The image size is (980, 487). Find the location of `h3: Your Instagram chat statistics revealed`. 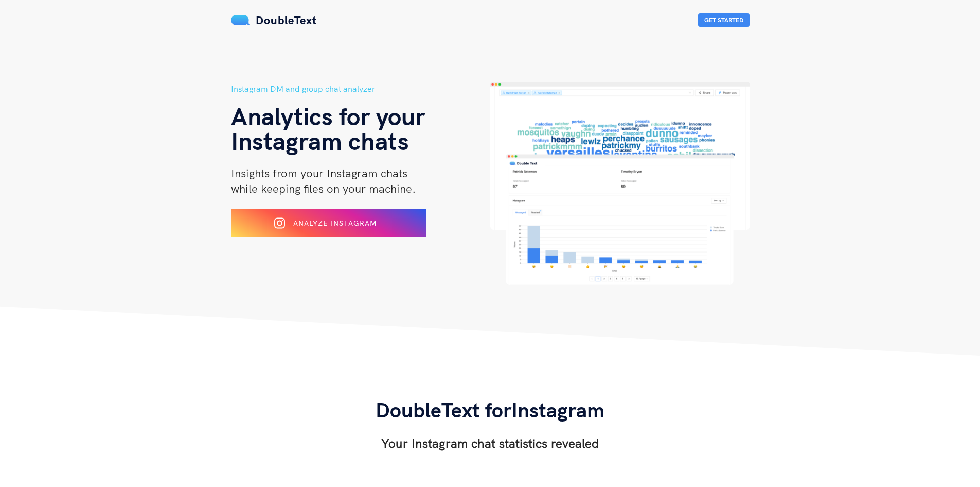

h3: Your Instagram chat statistics revealed is located at coordinates (490, 443).